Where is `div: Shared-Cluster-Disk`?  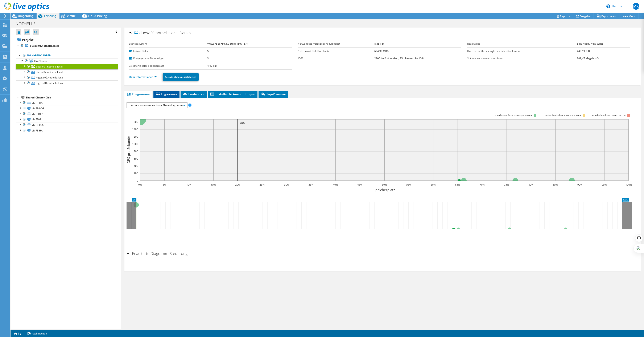
div: Shared-Cluster-Disk is located at coordinates (72, 98).